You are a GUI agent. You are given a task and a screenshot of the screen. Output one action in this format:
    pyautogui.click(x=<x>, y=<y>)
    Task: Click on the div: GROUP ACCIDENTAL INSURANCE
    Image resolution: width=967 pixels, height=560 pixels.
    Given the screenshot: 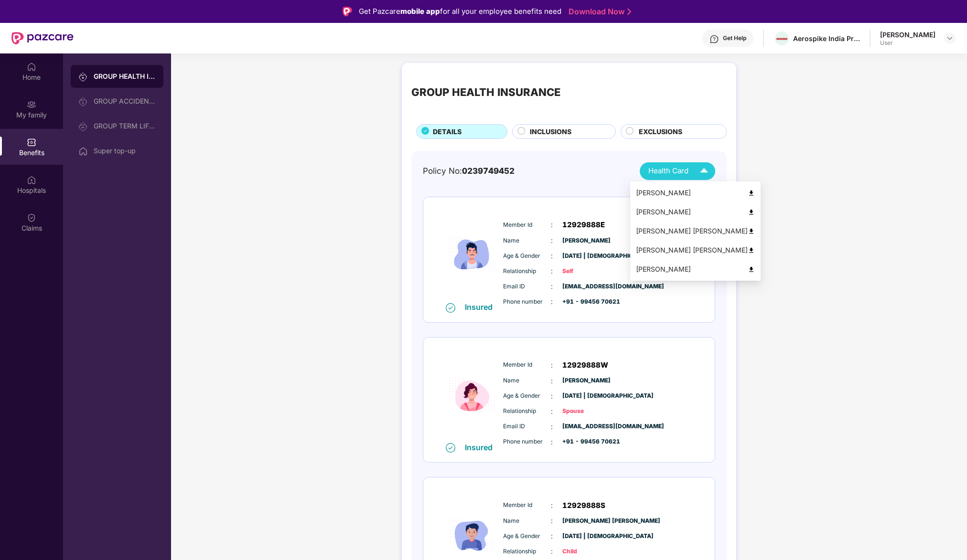 What is the action you would take?
    pyautogui.click(x=124, y=101)
    